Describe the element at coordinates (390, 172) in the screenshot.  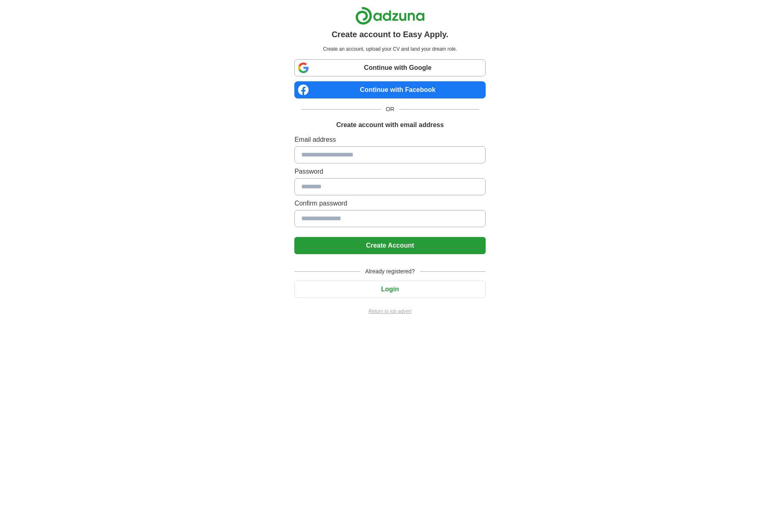
I see `label: Password` at that location.